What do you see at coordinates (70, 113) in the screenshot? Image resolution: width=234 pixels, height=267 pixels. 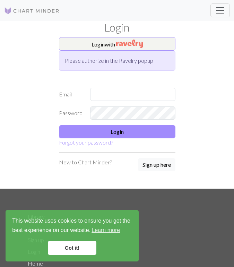 I see `label: Password` at bounding box center [70, 113].